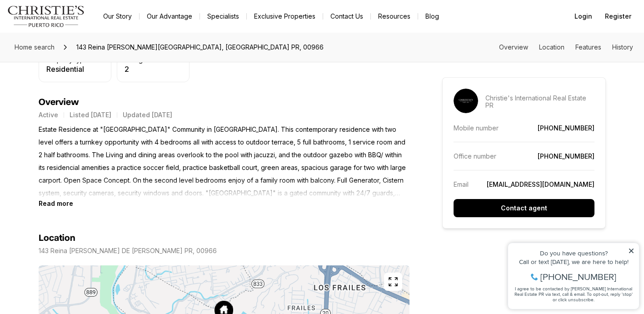 Image resolution: width=644 pixels, height=314 pixels. What do you see at coordinates (46, 17) in the screenshot?
I see `a: logo` at bounding box center [46, 17].